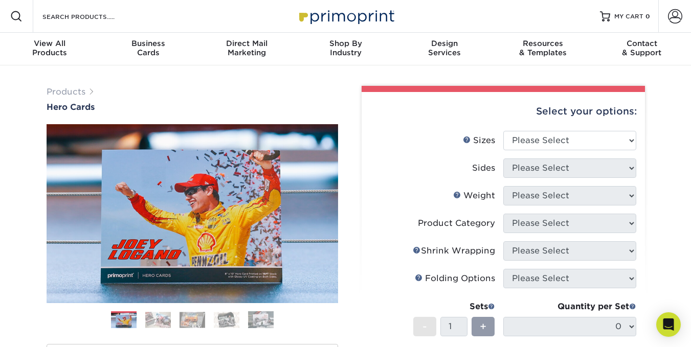  Describe the element at coordinates (345, 43) in the screenshot. I see `span: Shop By` at that location.